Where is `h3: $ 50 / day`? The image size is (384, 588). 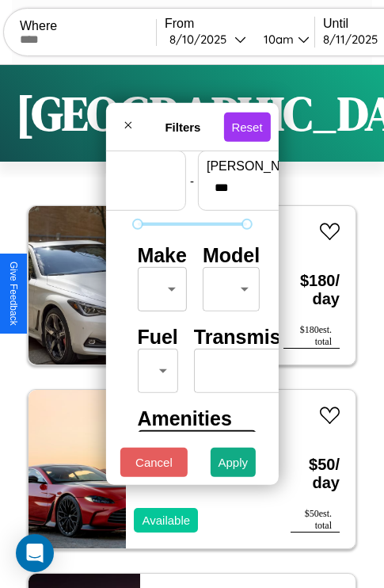
h3: $ 50 / day is located at coordinates (316, 474).